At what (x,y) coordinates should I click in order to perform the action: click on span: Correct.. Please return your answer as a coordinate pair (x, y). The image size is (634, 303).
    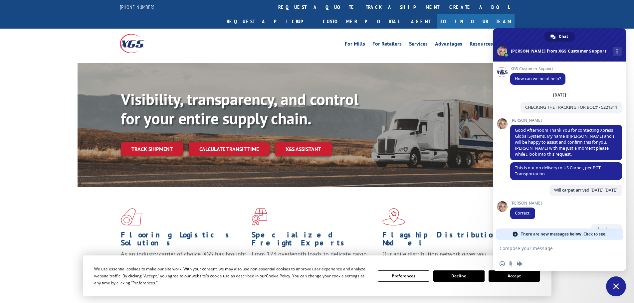
    Looking at the image, I should click on (523, 213).